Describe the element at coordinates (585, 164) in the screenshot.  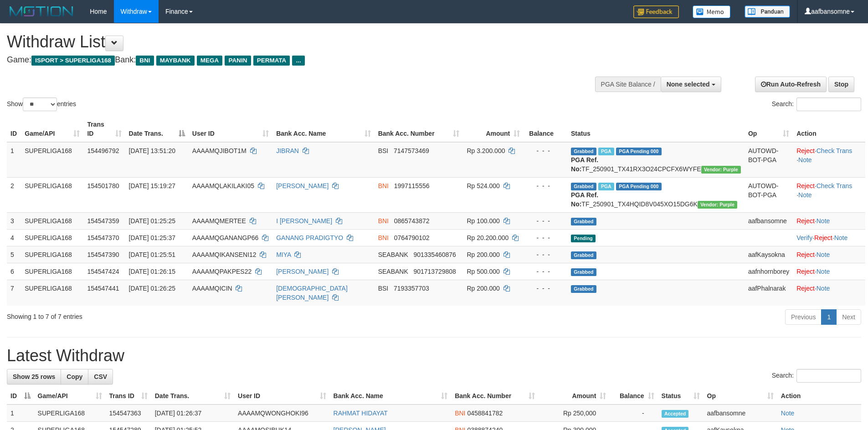
I see `b: PGA Ref. No:` at that location.